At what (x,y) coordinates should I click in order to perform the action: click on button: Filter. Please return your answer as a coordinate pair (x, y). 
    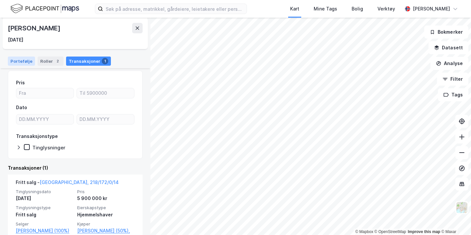
    Looking at the image, I should click on (453, 79).